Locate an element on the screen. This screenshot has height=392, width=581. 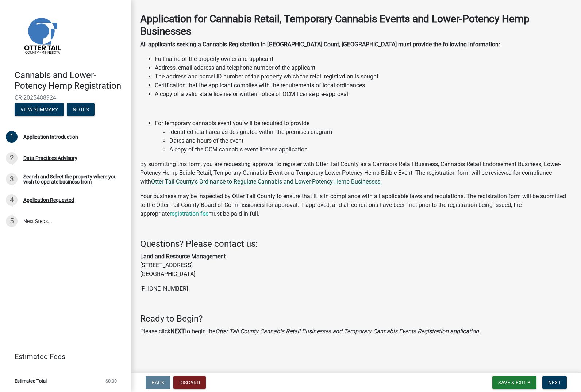
div: Application Requested is located at coordinates (48, 200).